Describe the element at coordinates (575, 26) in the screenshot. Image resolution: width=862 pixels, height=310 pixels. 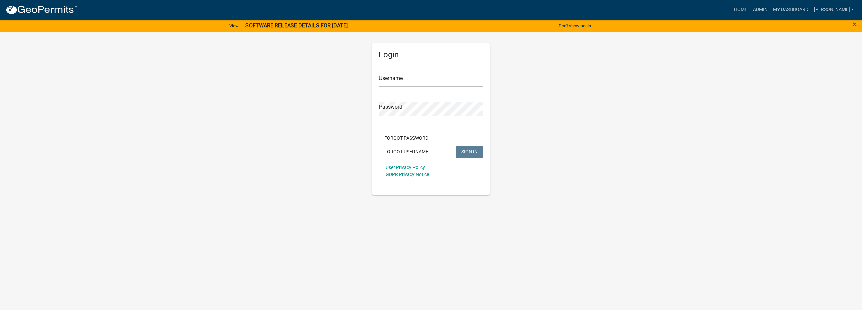
I see `button: Don't show again` at that location.